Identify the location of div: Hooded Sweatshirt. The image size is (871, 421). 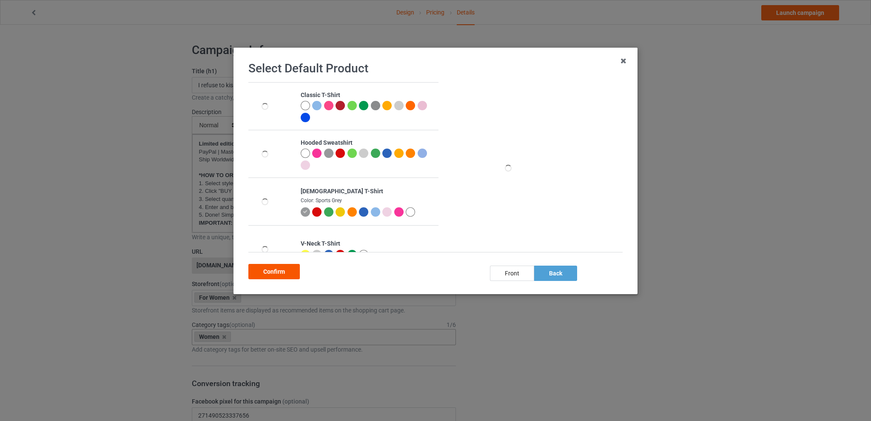
(367, 143).